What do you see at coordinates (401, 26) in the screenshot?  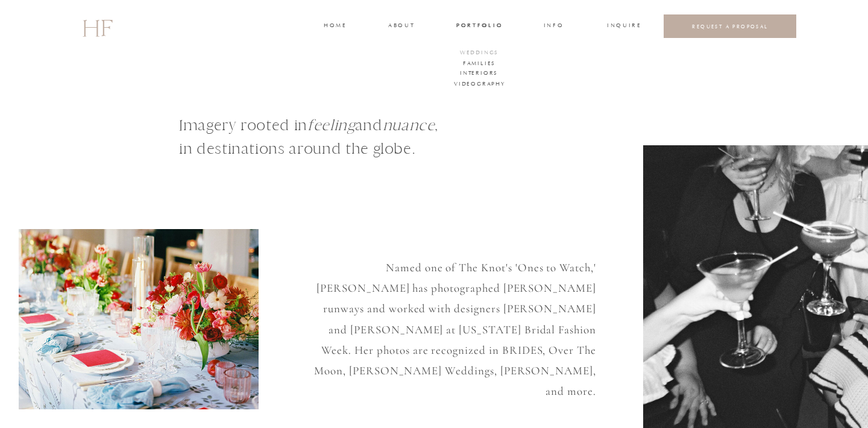 I see `a: about` at bounding box center [401, 26].